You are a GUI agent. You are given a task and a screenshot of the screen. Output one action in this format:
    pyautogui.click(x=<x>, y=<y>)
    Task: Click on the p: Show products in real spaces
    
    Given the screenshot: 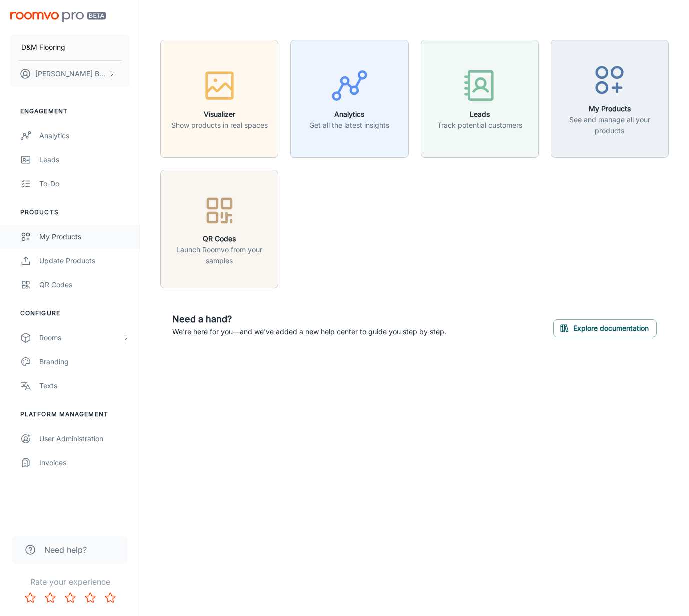 What is the action you would take?
    pyautogui.click(x=219, y=125)
    